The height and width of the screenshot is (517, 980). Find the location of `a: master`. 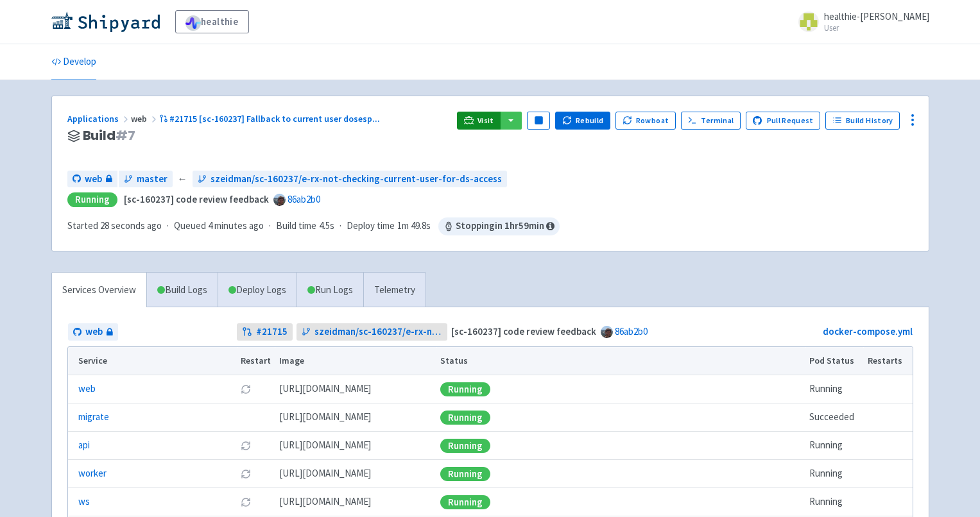

a: master is located at coordinates (146, 179).